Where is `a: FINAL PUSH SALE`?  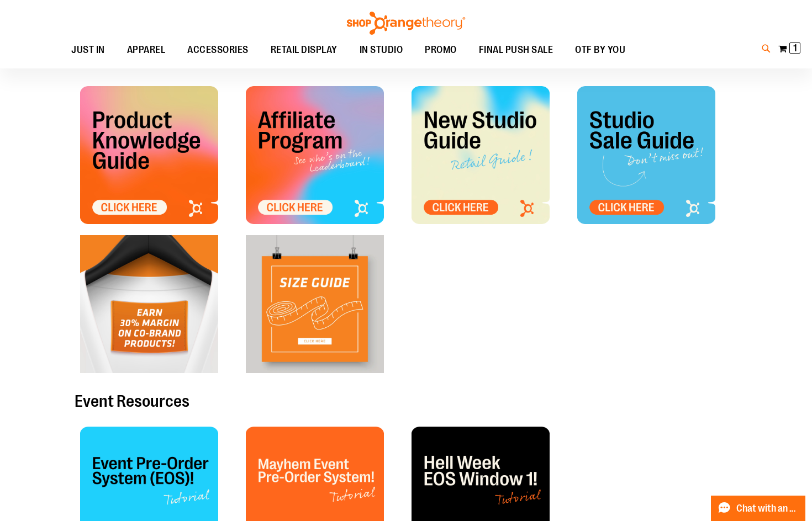 a: FINAL PUSH SALE is located at coordinates (516, 50).